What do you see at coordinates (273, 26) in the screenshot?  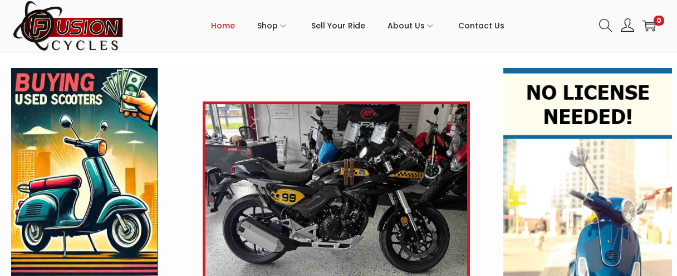 I see `a: Shop` at bounding box center [273, 26].